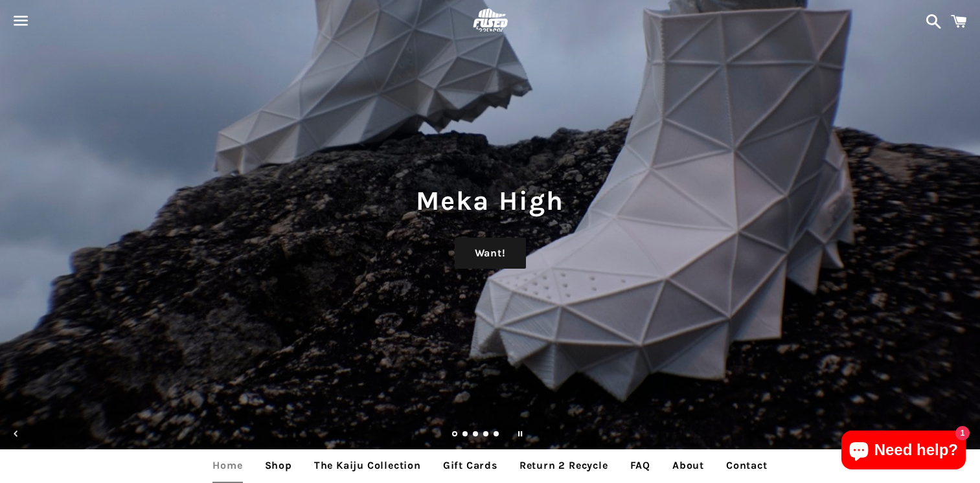 Image resolution: width=980 pixels, height=483 pixels. Describe the element at coordinates (903, 452) in the screenshot. I see `inbox-online-store-chat: Shopify online store chat` at that location.